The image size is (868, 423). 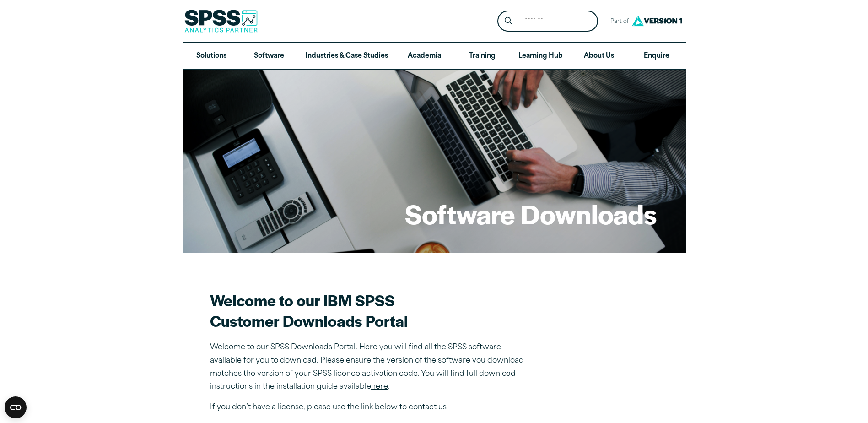 What do you see at coordinates (541, 56) in the screenshot?
I see `a: Learning Hub` at bounding box center [541, 56].